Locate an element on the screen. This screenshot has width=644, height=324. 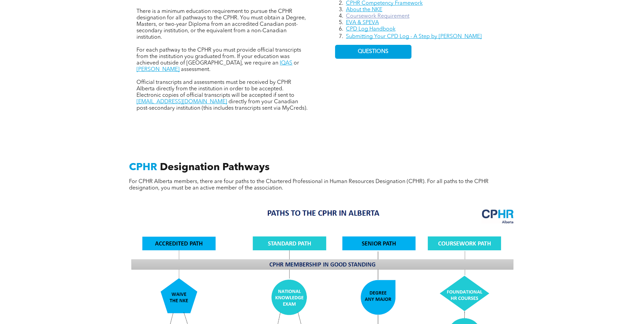
a: CPHR Competency Framework is located at coordinates (384, 3).